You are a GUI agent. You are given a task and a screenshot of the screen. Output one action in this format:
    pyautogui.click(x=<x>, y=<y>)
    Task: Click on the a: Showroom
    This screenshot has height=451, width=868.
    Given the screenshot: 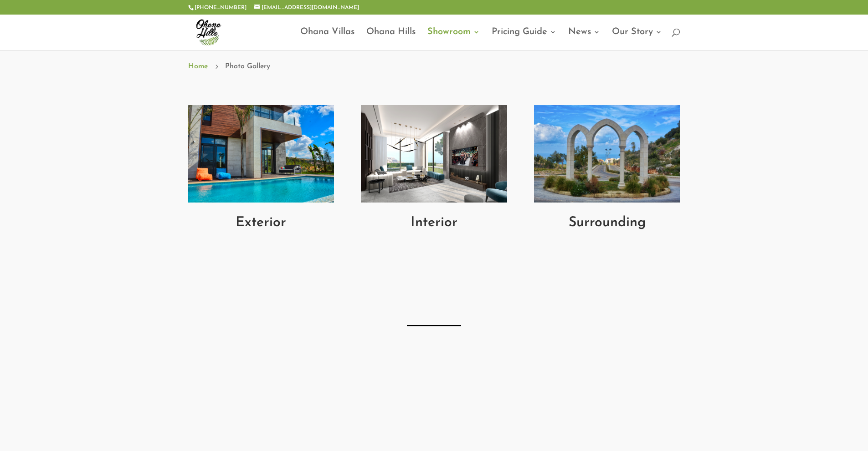 What is the action you would take?
    pyautogui.click(x=454, y=39)
    